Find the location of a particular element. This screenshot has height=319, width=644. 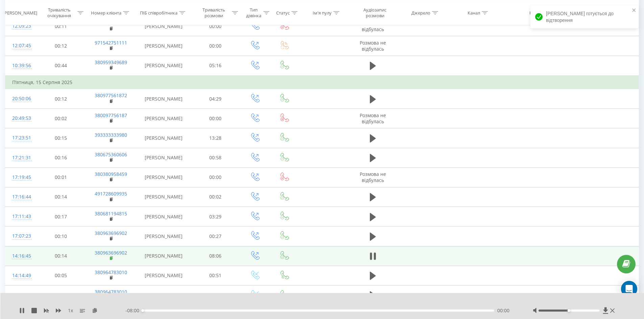

a: 380959349689 is located at coordinates (111, 62).